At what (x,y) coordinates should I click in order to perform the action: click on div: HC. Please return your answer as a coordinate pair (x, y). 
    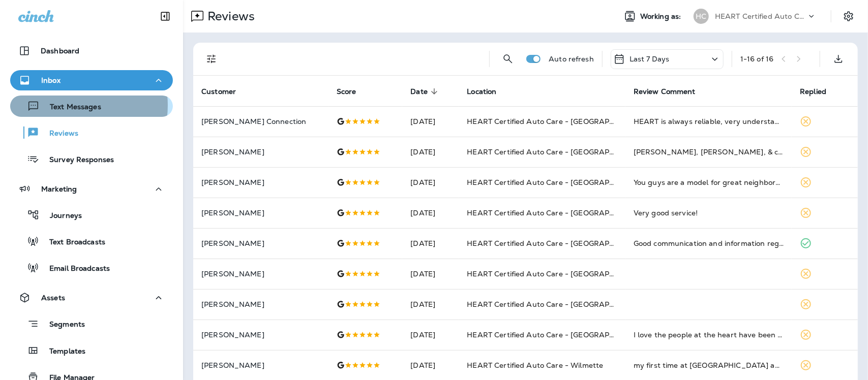
    Looking at the image, I should click on (701, 16).